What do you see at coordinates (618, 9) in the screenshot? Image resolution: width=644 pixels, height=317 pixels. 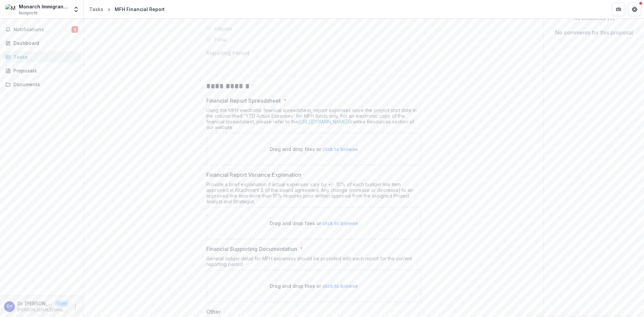 I see `button: Partners` at bounding box center [618, 9].